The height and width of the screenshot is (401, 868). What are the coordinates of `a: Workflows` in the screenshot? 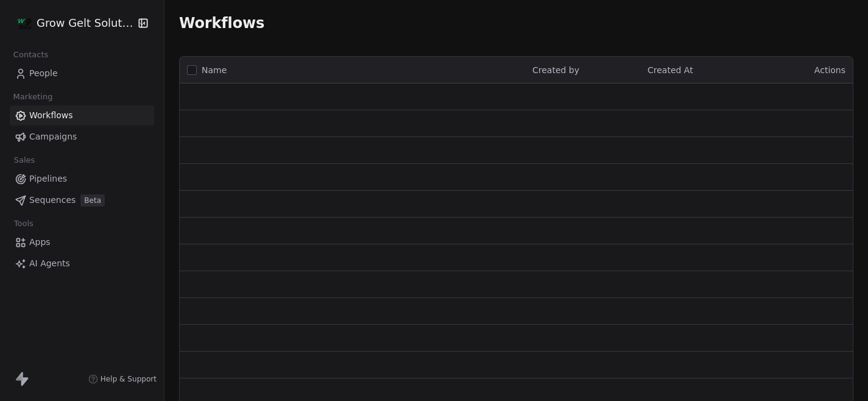 It's located at (81, 115).